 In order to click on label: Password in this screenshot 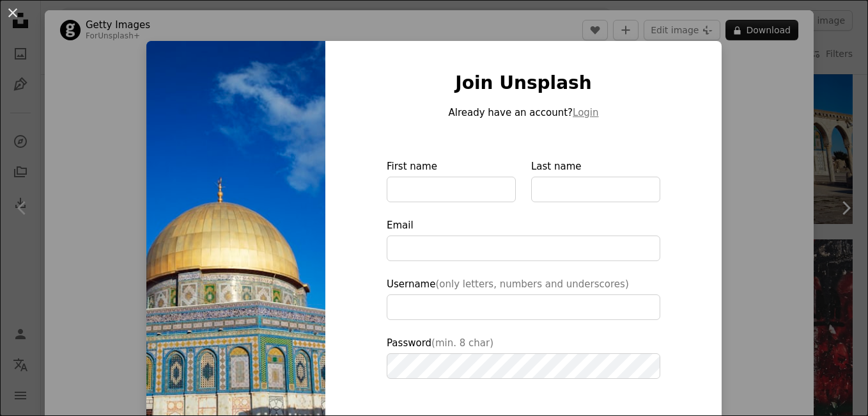, I will do `click(524, 357)`.